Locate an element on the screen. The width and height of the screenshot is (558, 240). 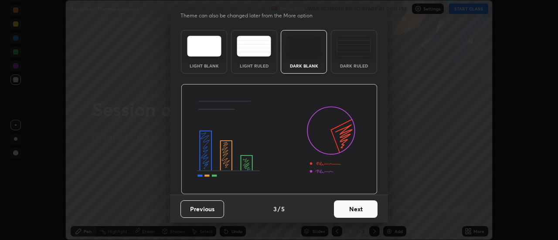
img: lightTheme.e5ed3b09.svg is located at coordinates (204, 46).